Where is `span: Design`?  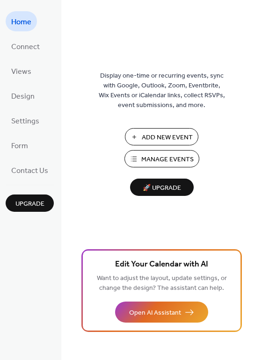
span: Design is located at coordinates (23, 96).